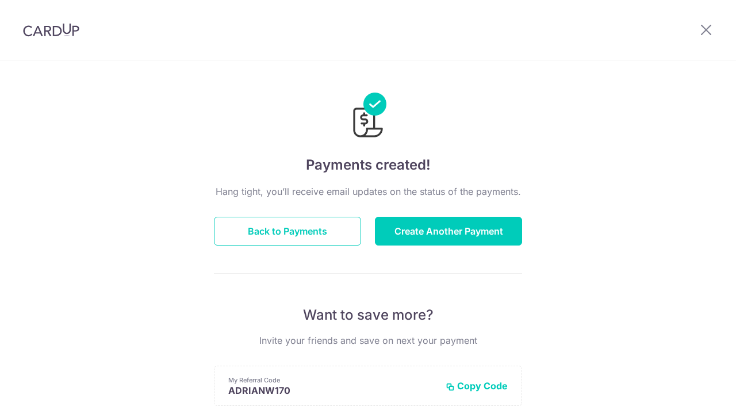 The height and width of the screenshot is (414, 736). I want to click on img: Payments, so click(368, 117).